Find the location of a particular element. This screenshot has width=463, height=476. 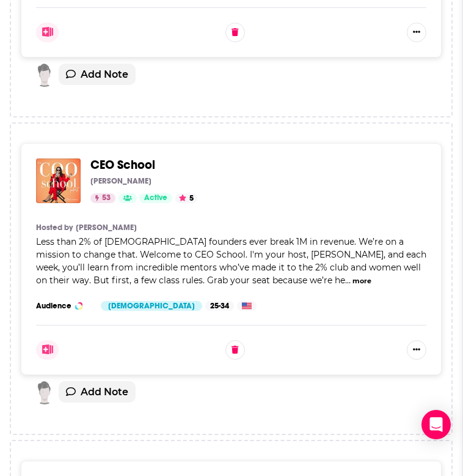

h4: Hosted by is located at coordinates (54, 228).